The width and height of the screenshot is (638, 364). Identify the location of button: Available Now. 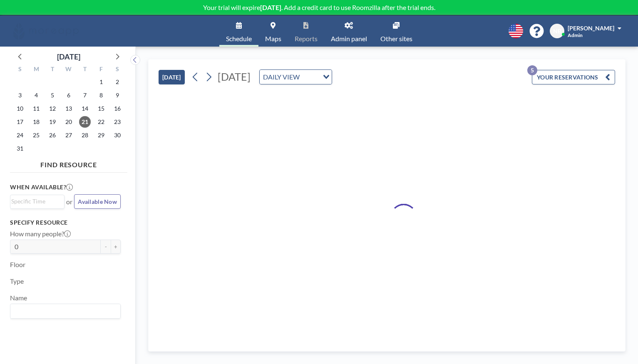
(98, 201).